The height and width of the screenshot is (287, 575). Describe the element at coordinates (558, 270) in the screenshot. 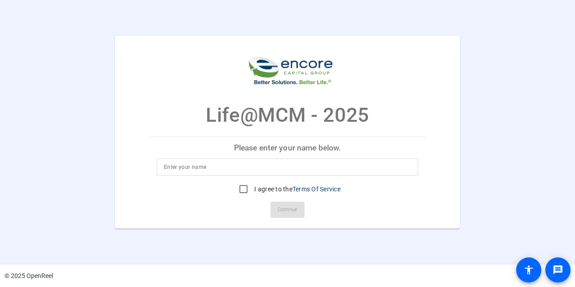

I see `mat-icon: message` at that location.